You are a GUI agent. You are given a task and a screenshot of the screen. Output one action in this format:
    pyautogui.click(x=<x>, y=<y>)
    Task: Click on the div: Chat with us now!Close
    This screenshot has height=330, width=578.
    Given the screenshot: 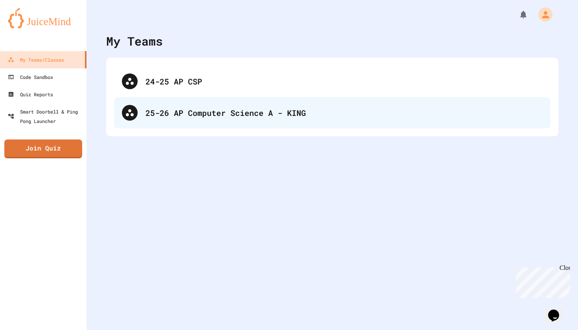 What is the action you would take?
    pyautogui.click(x=29, y=26)
    